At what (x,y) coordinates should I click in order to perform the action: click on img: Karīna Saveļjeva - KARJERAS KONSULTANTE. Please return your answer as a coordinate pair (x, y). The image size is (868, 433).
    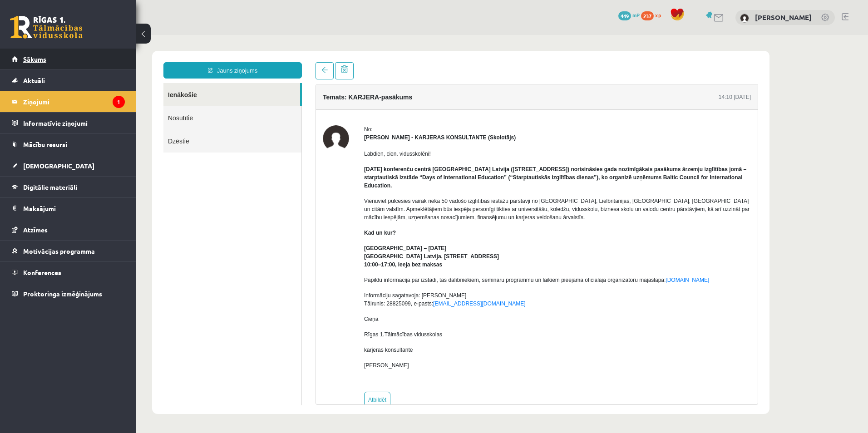
    Looking at the image, I should click on (200, 104).